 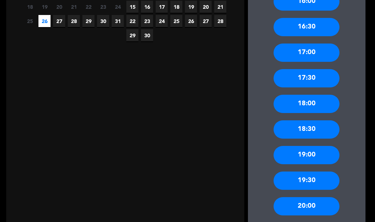 I want to click on span: 16, so click(x=147, y=7).